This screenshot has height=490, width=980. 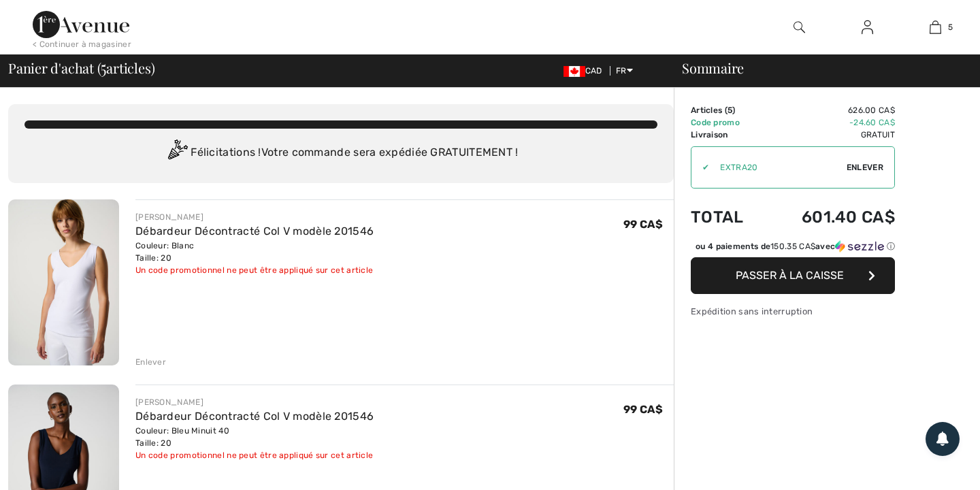 I want to click on img: 1ère Avenue, so click(x=81, y=24).